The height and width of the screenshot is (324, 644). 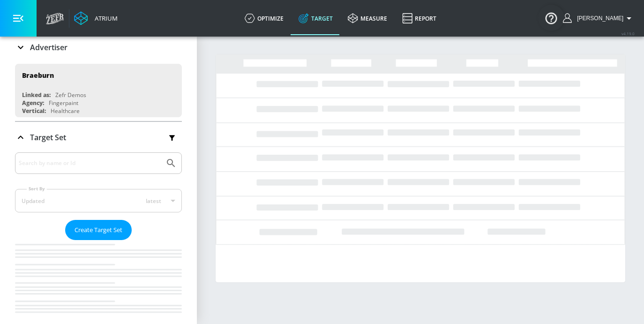 I want to click on div: BraeburnLinked as:Zefr DemosAgency:FingerpaintVertical:Healthcare, so click(x=98, y=90).